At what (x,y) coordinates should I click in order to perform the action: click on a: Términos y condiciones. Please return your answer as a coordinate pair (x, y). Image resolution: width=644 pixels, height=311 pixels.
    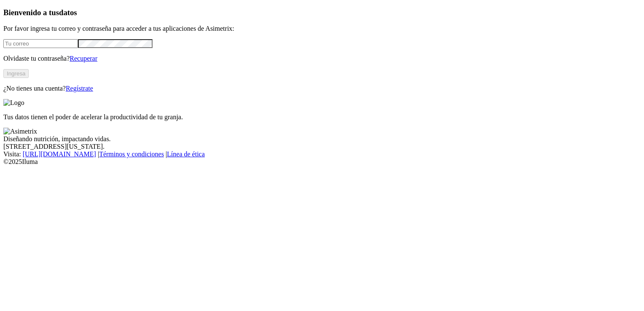
    Looking at the image, I should click on (132, 154).